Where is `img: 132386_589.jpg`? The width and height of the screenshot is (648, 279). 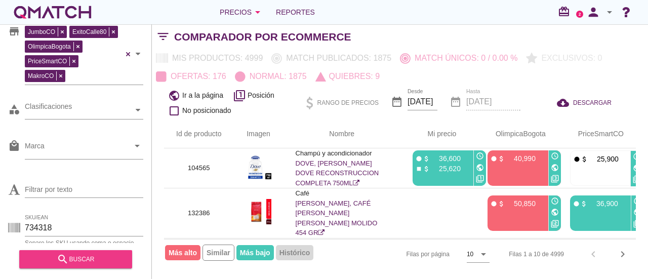 img: 132386_589.jpg is located at coordinates (259, 212).